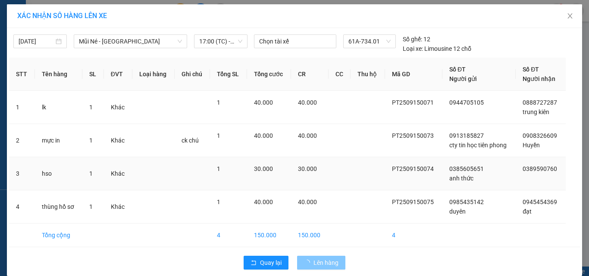 The image size is (589, 276). I want to click on span: Huyền, so click(531, 145).